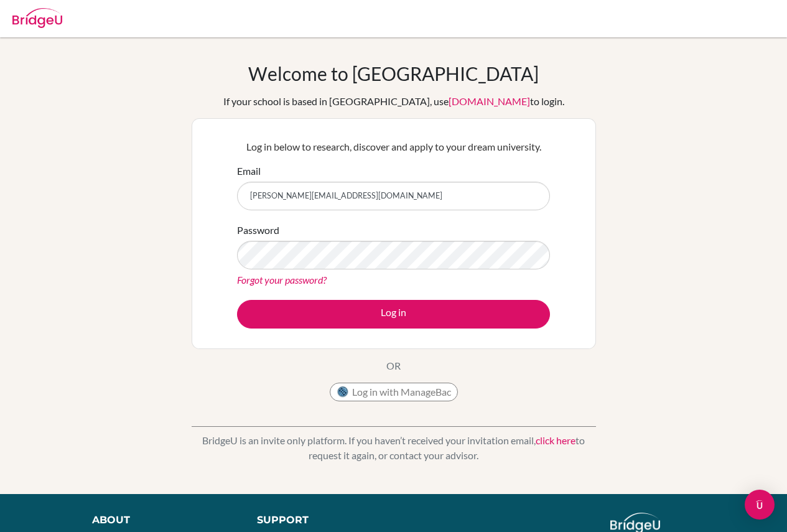 This screenshot has height=532, width=787. I want to click on img: Bridge-U, so click(37, 18).